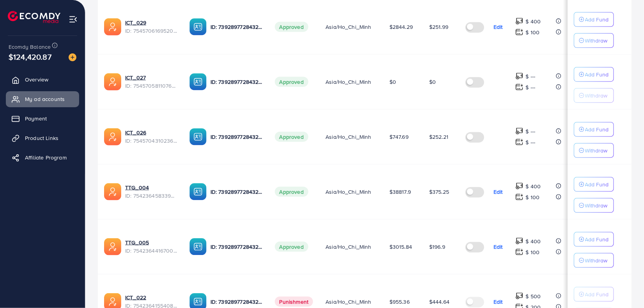  I want to click on span: $252.21, so click(439, 137).